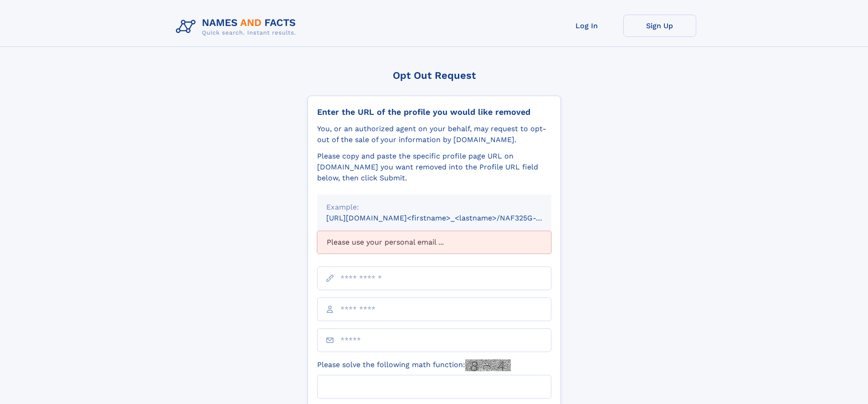 The image size is (868, 404). What do you see at coordinates (660, 26) in the screenshot?
I see `a: Sign Up` at bounding box center [660, 26].